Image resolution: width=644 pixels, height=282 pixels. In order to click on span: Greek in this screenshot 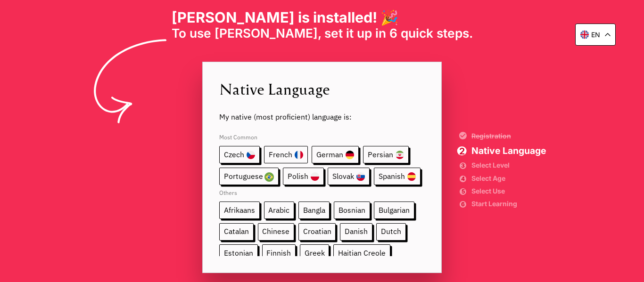, I will do `click(315, 253)`.